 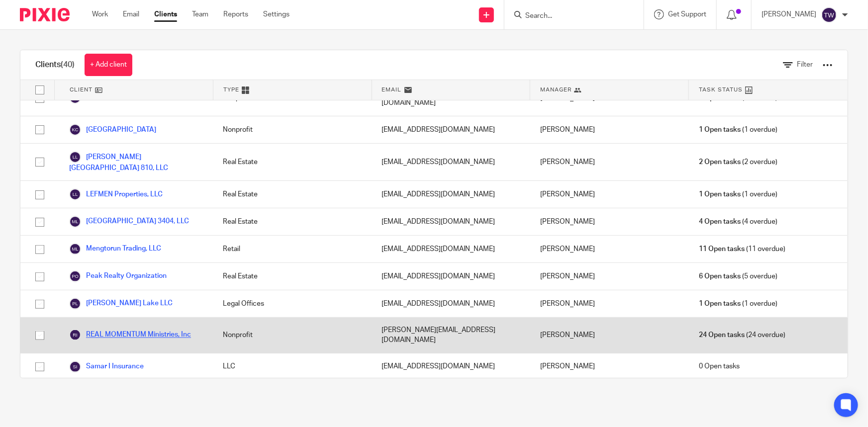 What do you see at coordinates (555, 90) in the screenshot?
I see `span: Manager` at bounding box center [555, 90].